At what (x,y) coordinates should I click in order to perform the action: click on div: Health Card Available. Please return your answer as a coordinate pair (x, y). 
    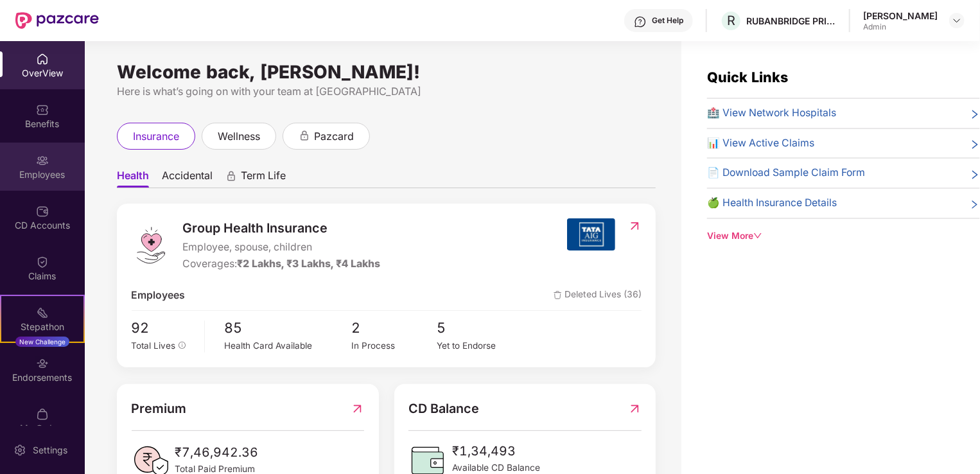
    Looking at the image, I should click on (288, 346).